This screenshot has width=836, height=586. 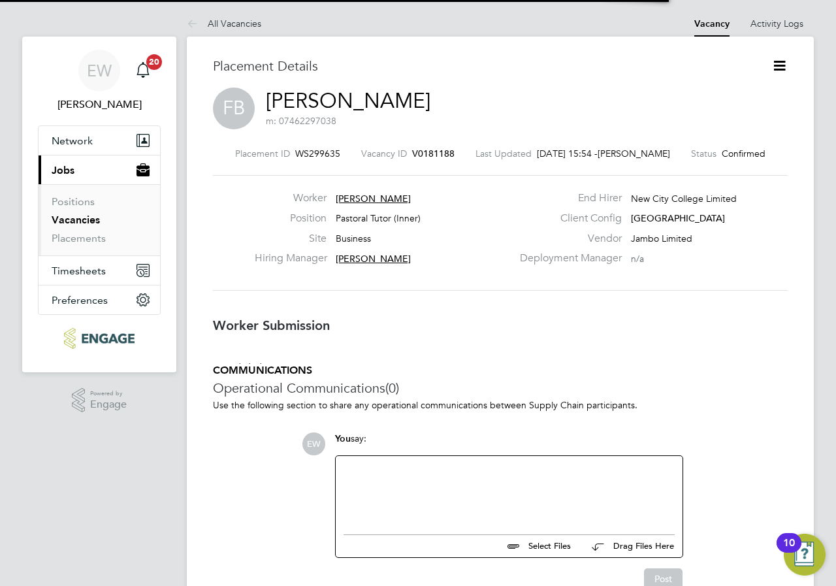 I want to click on label: Position, so click(x=291, y=218).